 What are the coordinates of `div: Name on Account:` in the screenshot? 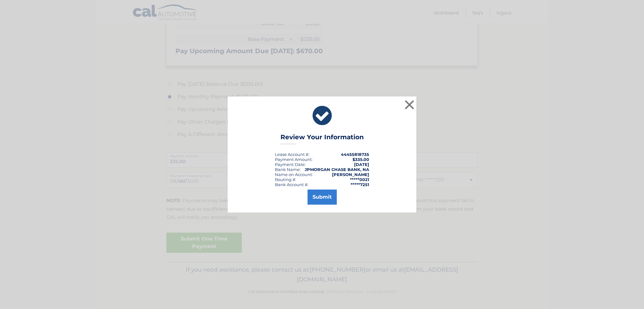 It's located at (294, 174).